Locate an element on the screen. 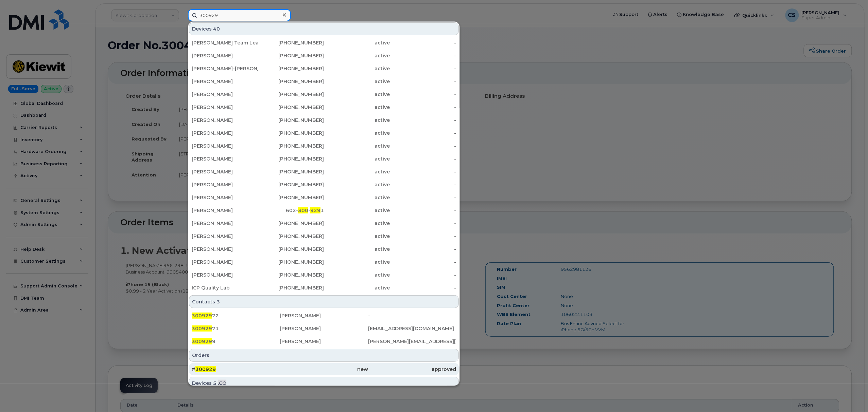  div: 71 is located at coordinates (235, 329).